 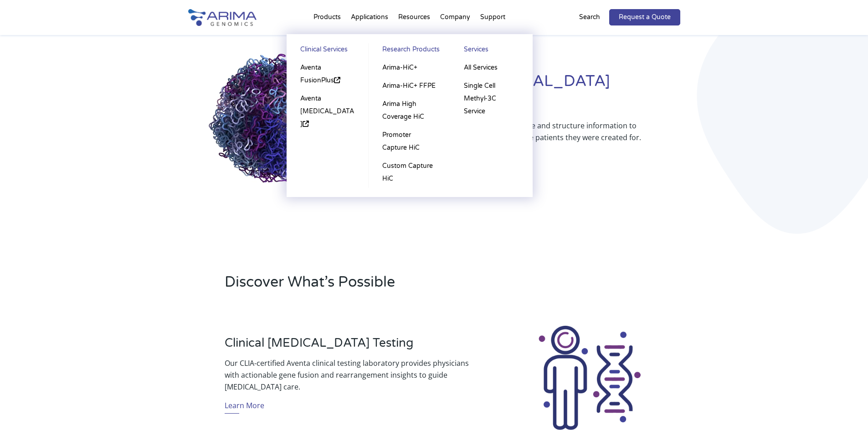 What do you see at coordinates (590, 17) in the screenshot?
I see `p: Search` at bounding box center [590, 17].